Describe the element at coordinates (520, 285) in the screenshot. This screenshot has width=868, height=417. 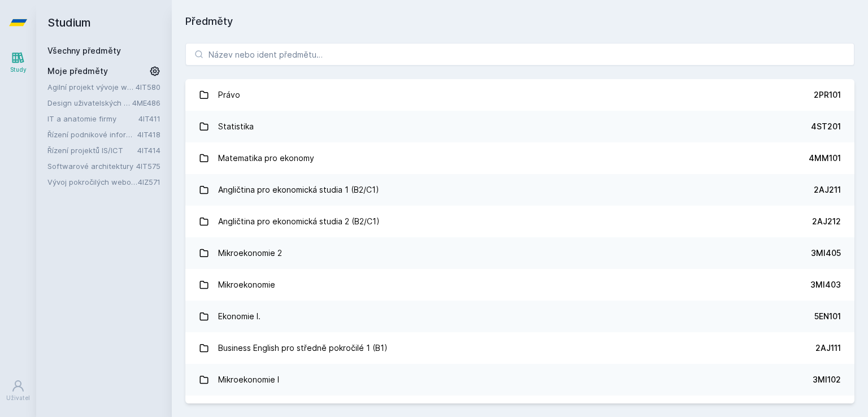
I see `a: Mikroekonomie 3MI403` at that location.